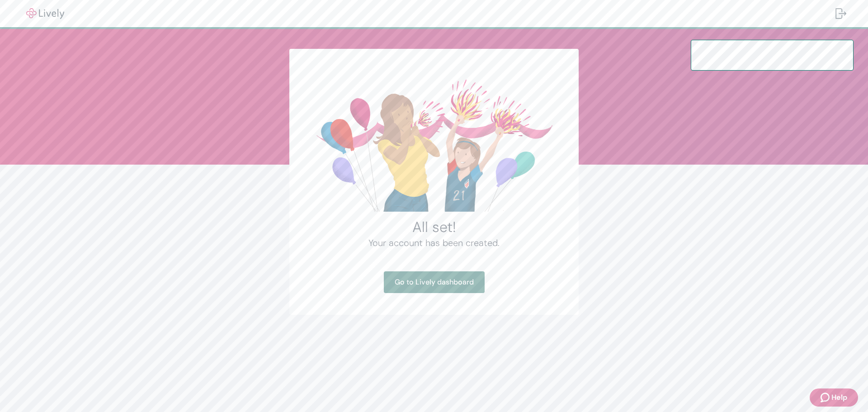 This screenshot has width=868, height=412. I want to click on svg: Zendesk support icon, so click(826, 397).